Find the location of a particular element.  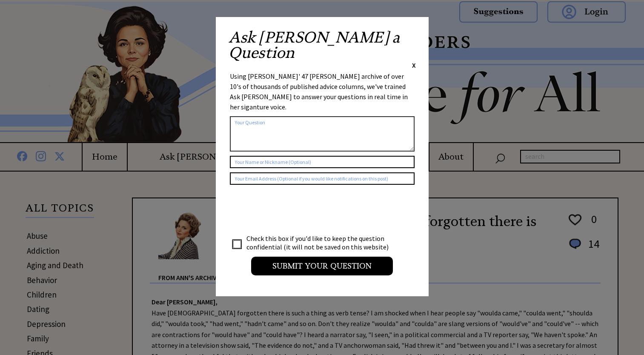

input: Your Name or Nickname (Optional) is located at coordinates (322, 162).